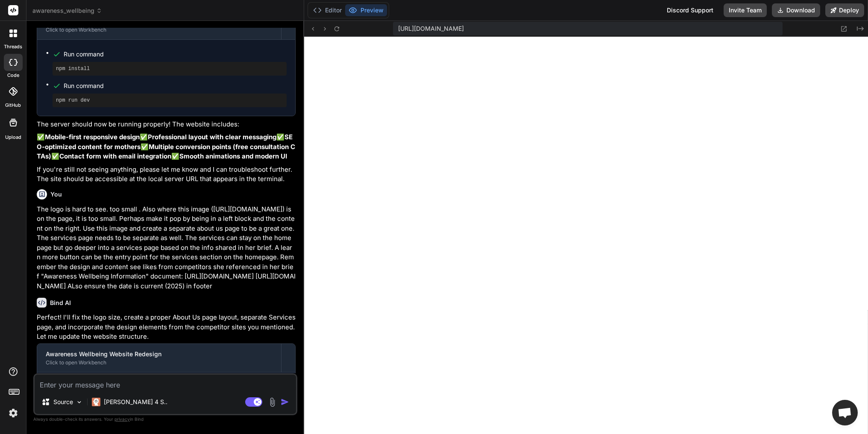 Image resolution: width=868 pixels, height=434 pixels. Describe the element at coordinates (165, 142) in the screenshot. I see `strong: SEO-optimized content for mothers` at that location.